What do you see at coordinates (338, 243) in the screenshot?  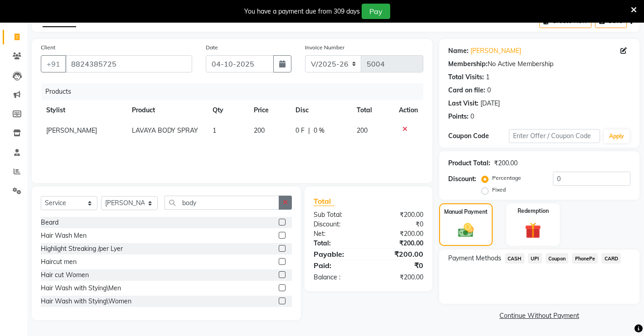 I see `div: Total:` at bounding box center [338, 243].